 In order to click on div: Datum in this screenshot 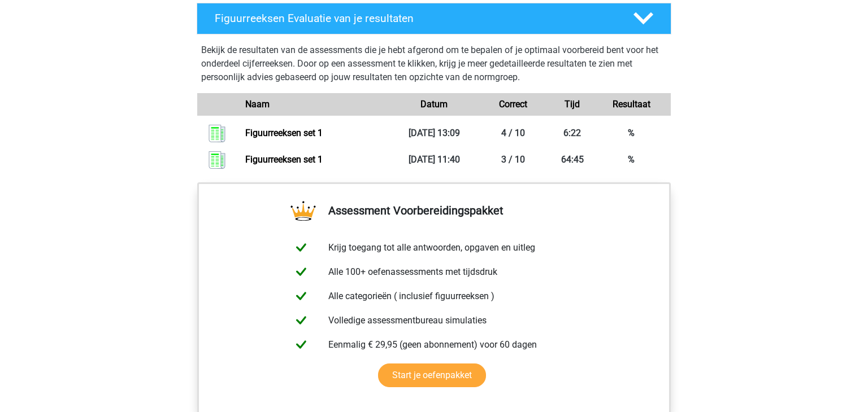, I will do `click(434, 104)`.